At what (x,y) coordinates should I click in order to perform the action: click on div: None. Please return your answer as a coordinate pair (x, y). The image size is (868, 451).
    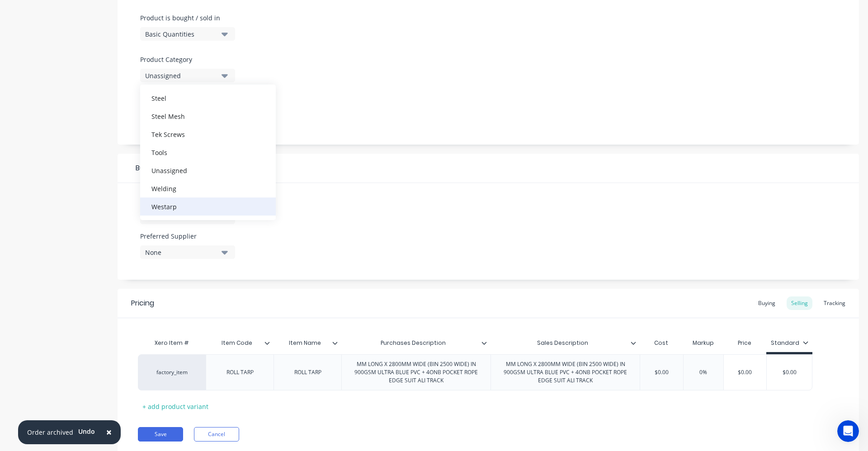
    Looking at the image, I should click on (181, 252).